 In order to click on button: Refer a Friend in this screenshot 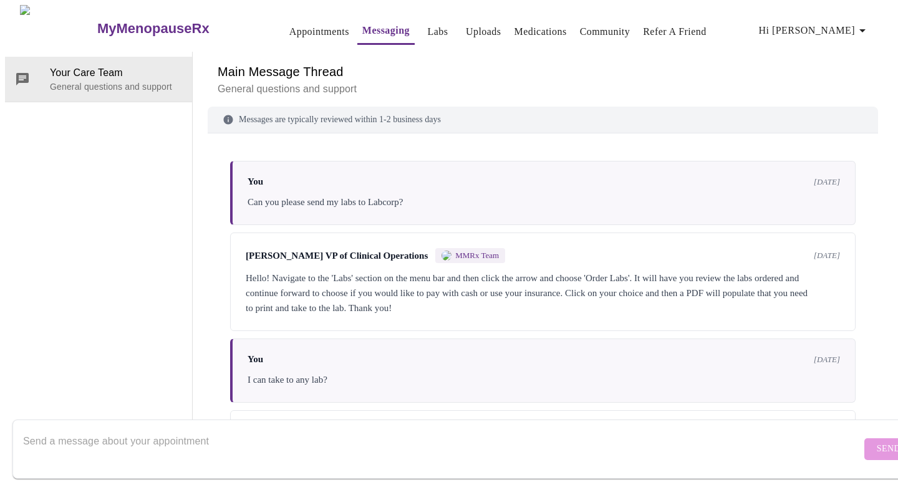, I will do `click(675, 32)`.